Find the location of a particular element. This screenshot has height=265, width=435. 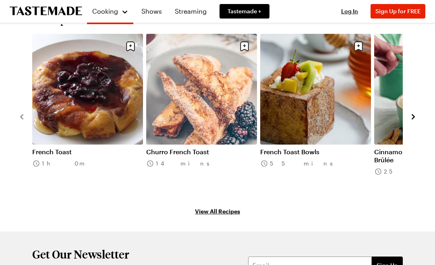

span: Cooking is located at coordinates (105, 11).